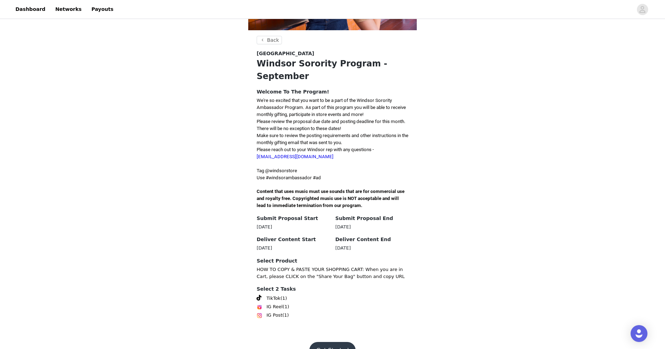  Describe the element at coordinates (333, 273) in the screenshot. I see `p: HOW TO COPY & PASTE YOUR SHOPPING CART: When you are in Cart, please CLICK on the "Share Your Bag...` at that location.